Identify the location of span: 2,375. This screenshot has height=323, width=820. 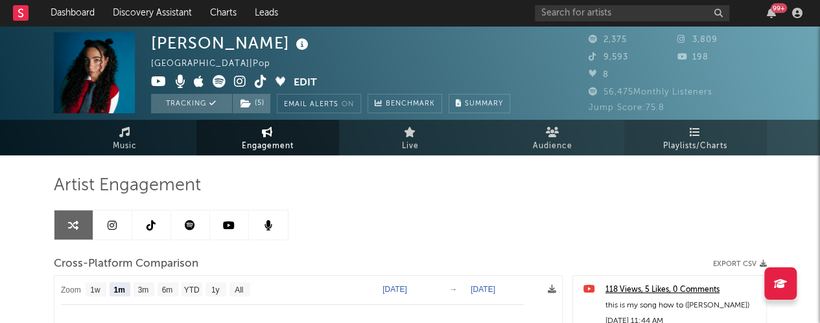
(607, 40).